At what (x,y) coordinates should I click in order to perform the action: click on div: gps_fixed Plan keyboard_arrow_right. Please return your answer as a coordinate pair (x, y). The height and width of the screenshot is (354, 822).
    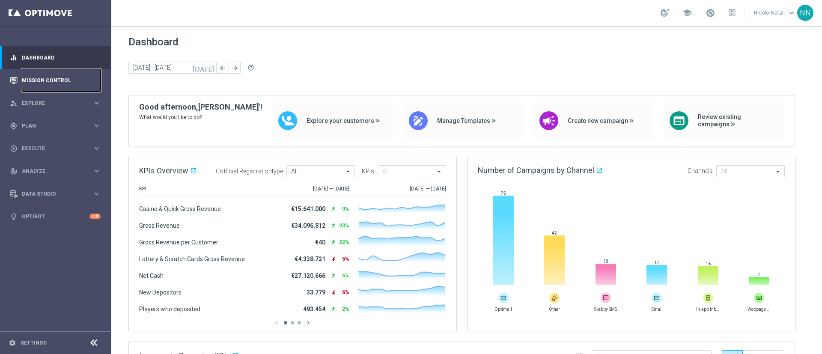
    Looking at the image, I should click on (55, 126).